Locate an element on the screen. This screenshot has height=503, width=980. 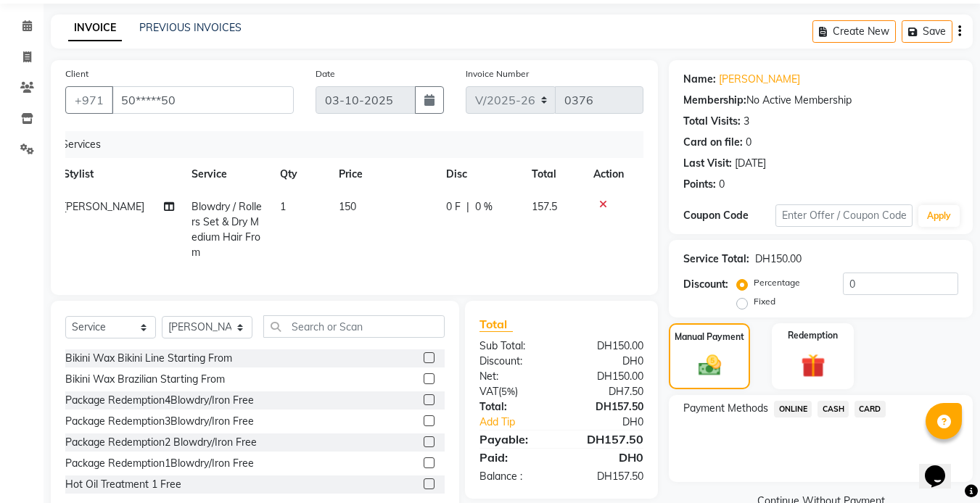
span: 0 % is located at coordinates (484, 207).